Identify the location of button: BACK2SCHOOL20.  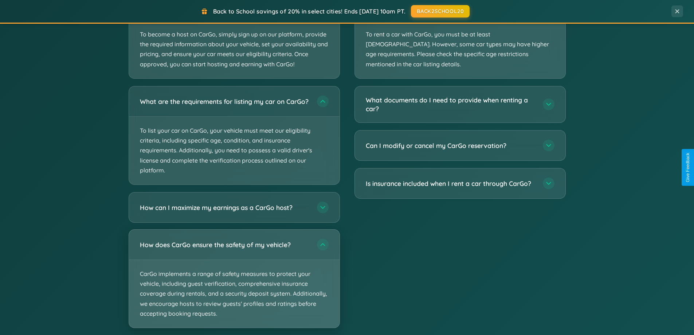
(440, 11).